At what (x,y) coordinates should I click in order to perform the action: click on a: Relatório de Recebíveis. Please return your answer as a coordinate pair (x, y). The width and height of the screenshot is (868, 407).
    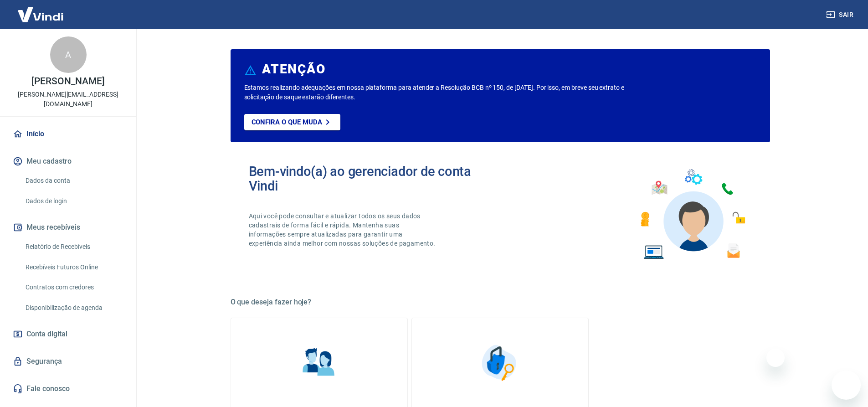
    Looking at the image, I should click on (73, 246).